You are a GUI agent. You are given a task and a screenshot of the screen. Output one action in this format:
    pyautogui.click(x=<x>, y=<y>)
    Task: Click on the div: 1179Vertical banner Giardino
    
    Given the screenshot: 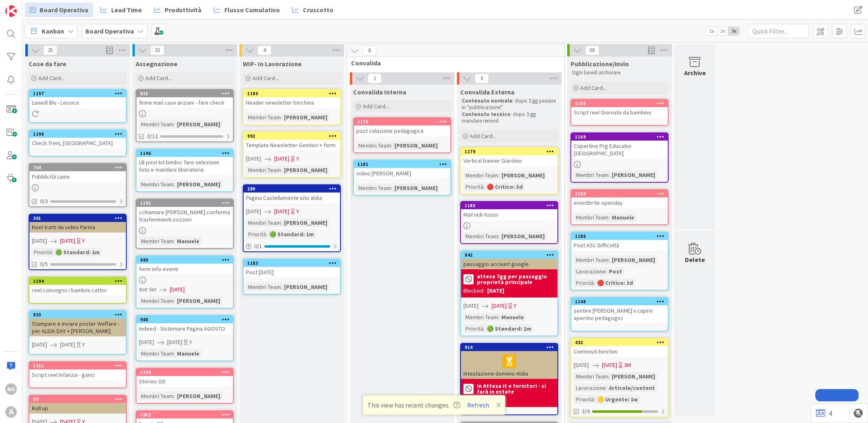 What is the action you would take?
    pyautogui.click(x=510, y=157)
    